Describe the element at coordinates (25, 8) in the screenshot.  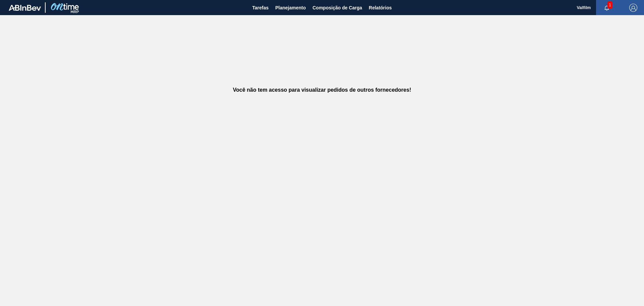
I see `img: TNhmsLtSVTkK8tSr43FrP2fwEKptu5GPRR3wAAAABJRU5ErkJggg==` at that location.